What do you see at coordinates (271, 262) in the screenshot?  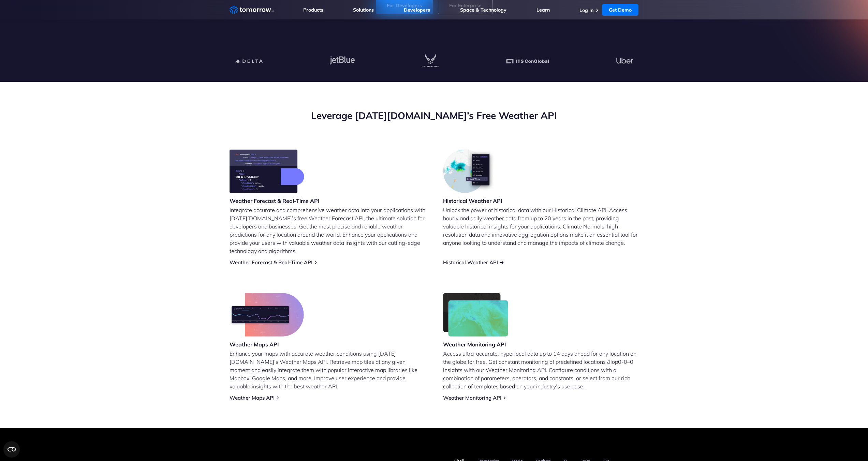 I see `a: Weather Forecast & Real-Time API` at bounding box center [271, 262].